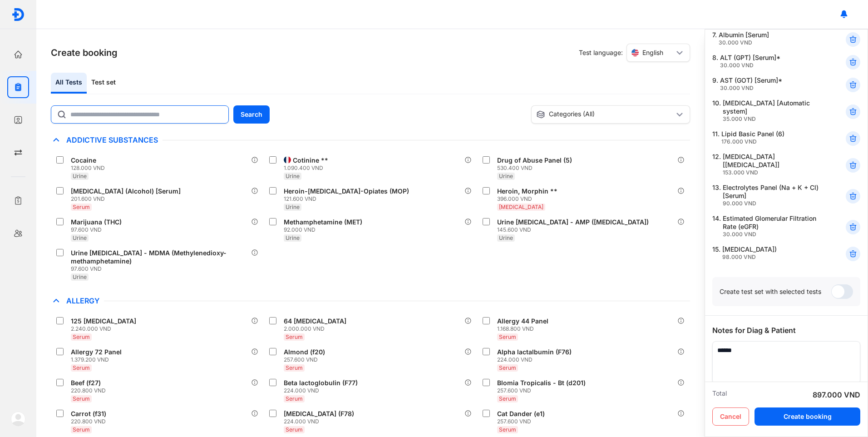 This screenshot has width=868, height=437. Describe the element at coordinates (575, 230) in the screenshot. I see `div: 145.600 VND` at that location.